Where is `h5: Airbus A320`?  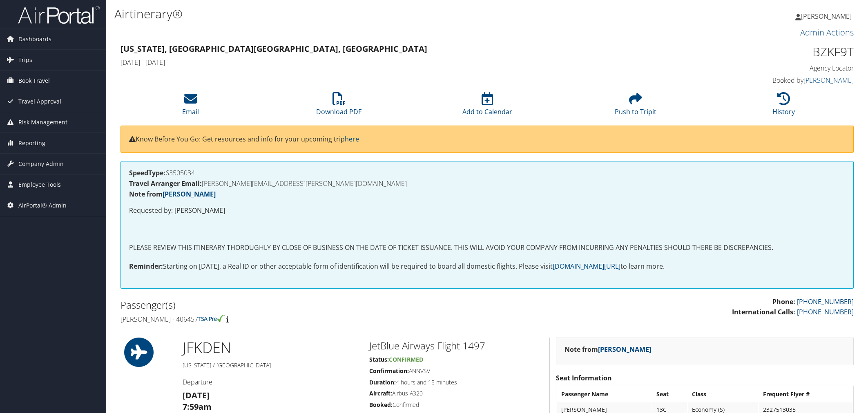
h5: Airbus A320 is located at coordinates (455, 394).